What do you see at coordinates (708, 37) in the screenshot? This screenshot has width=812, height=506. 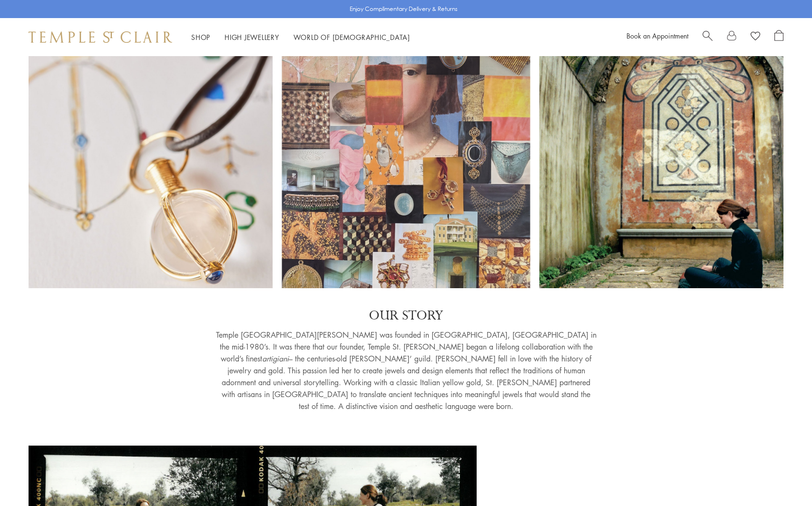 I see `a: Search` at bounding box center [708, 37].